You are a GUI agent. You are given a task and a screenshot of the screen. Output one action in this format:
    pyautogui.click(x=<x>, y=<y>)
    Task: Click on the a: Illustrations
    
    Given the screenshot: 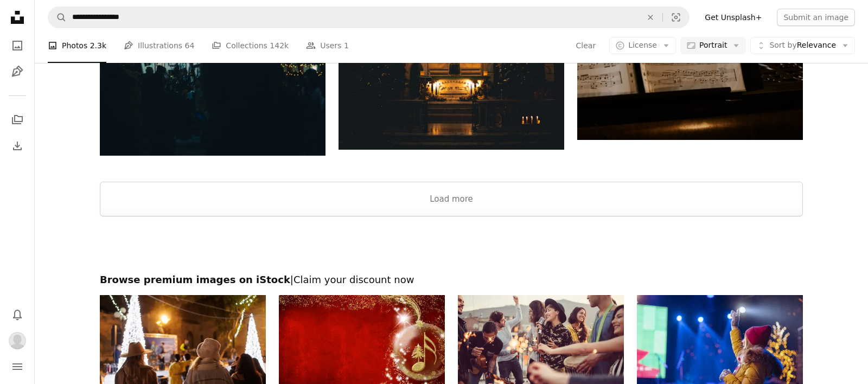 What is the action you would take?
    pyautogui.click(x=17, y=72)
    